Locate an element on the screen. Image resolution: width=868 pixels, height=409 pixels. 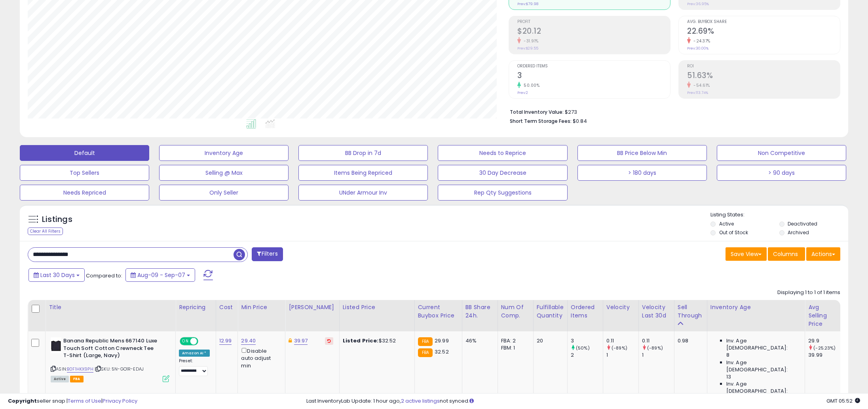
span: Ordered Items is located at coordinates (594, 66).